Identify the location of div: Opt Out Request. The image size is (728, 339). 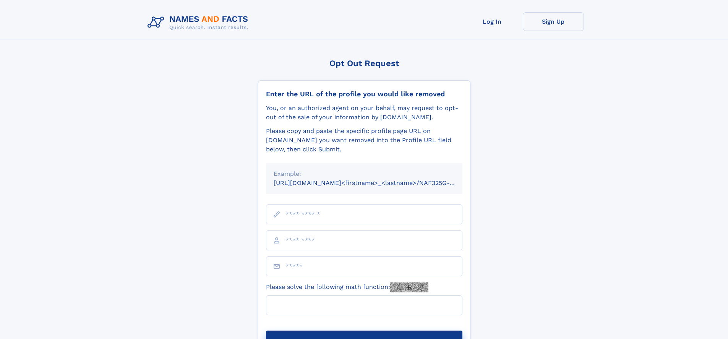
(364, 63).